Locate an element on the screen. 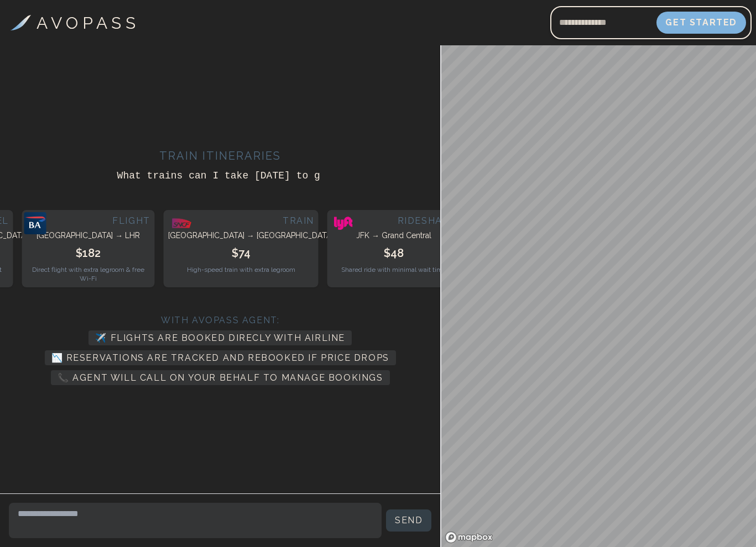  span: JFK is located at coordinates (363, 235).